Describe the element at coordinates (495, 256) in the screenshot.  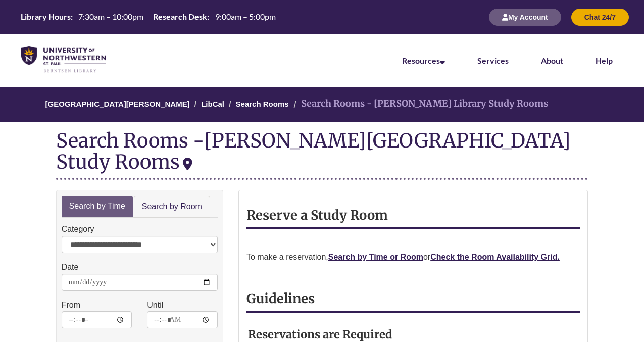
I see `strong: Check the Room Availability Grid.` at that location.